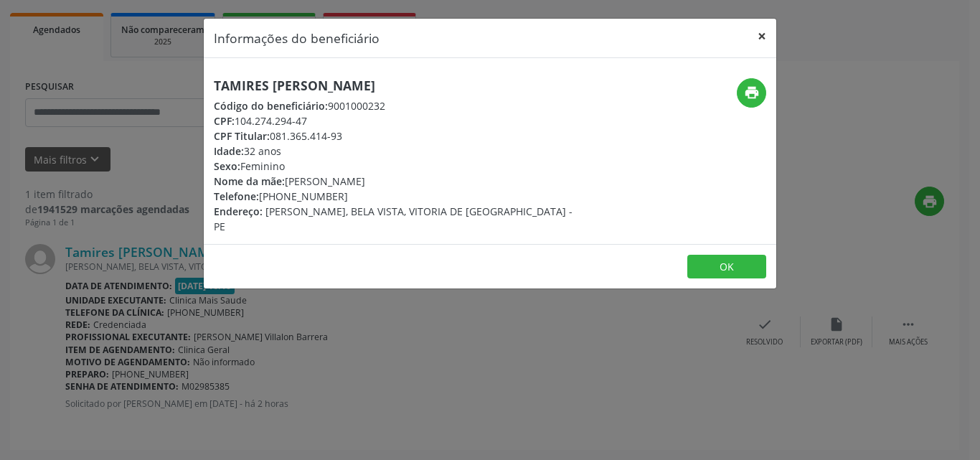  What do you see at coordinates (751, 93) in the screenshot?
I see `button: print` at bounding box center [751, 93].